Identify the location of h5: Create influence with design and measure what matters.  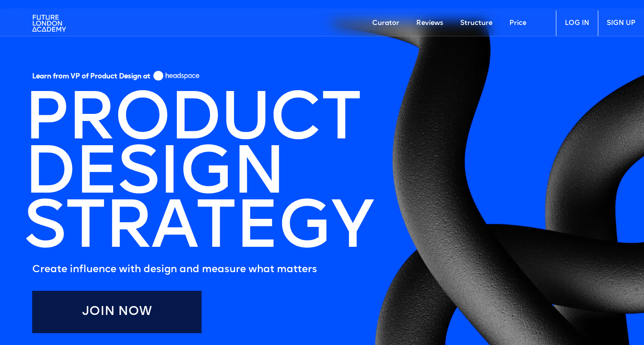
(202, 270).